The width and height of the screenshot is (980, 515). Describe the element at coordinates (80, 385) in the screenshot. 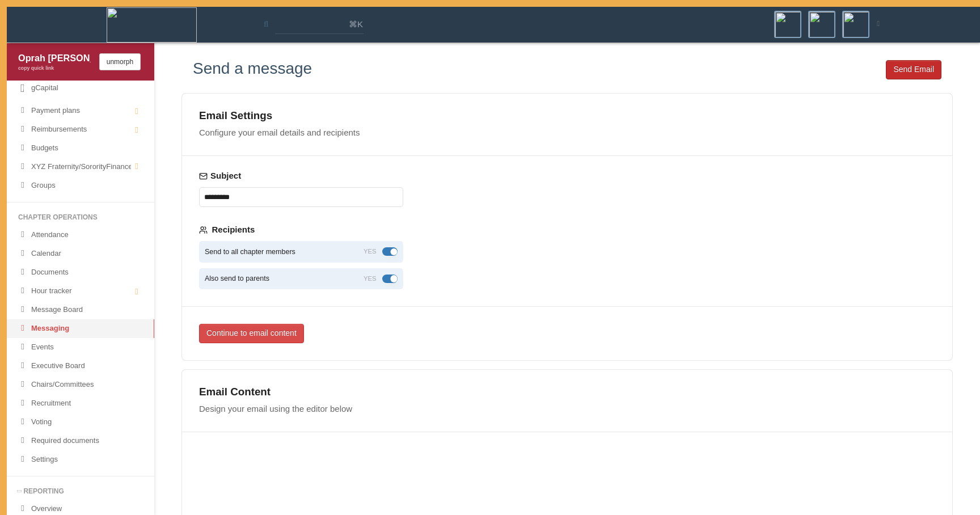

I see `a: Chairs/Committees` at that location.